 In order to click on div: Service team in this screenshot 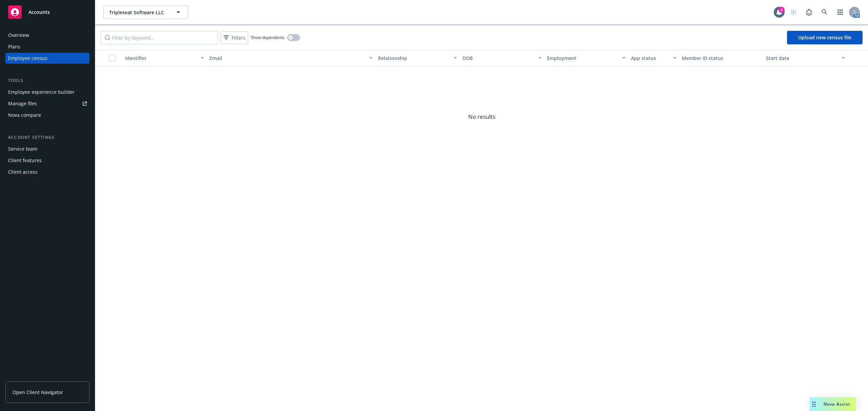, I will do `click(23, 149)`.